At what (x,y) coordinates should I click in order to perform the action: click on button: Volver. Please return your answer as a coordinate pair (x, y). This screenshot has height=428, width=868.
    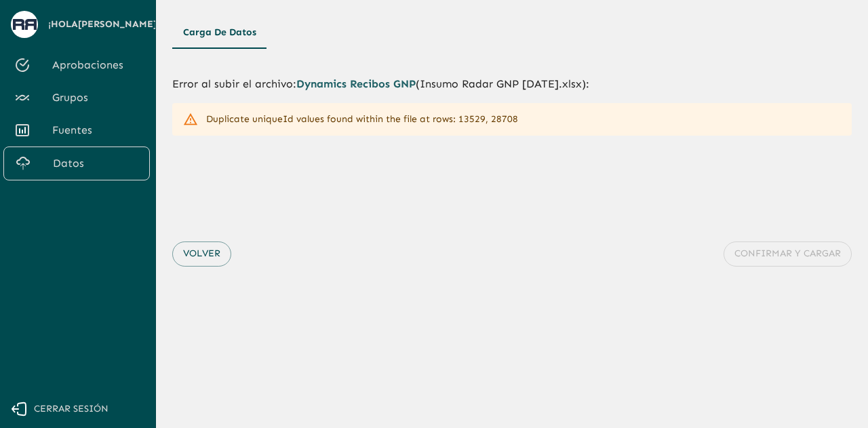
    Looking at the image, I should click on (201, 254).